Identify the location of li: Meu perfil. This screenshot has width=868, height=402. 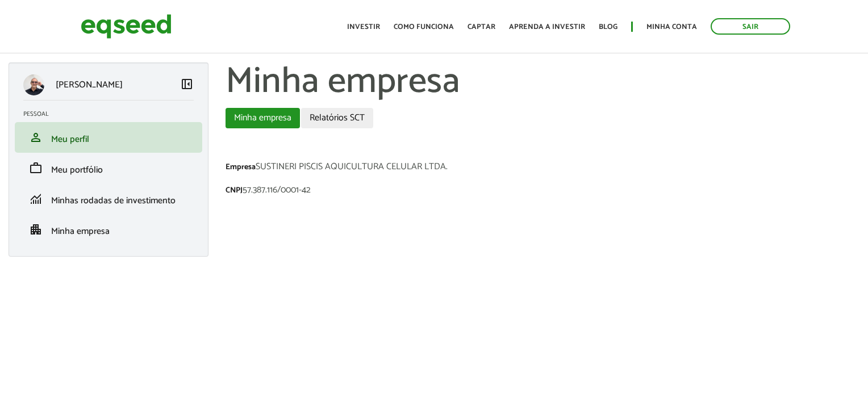
(109, 137).